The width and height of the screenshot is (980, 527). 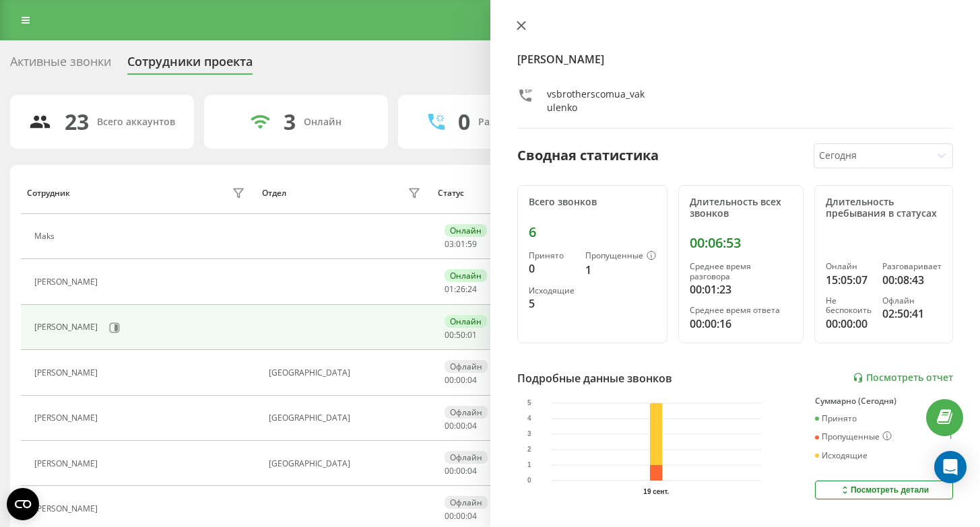 I want to click on text: 4, so click(x=530, y=418).